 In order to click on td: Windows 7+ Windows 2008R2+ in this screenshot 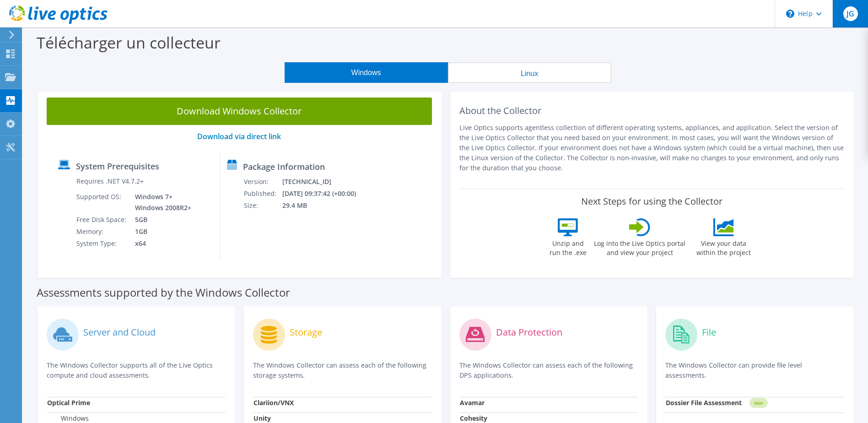, I will do `click(161, 202)`.